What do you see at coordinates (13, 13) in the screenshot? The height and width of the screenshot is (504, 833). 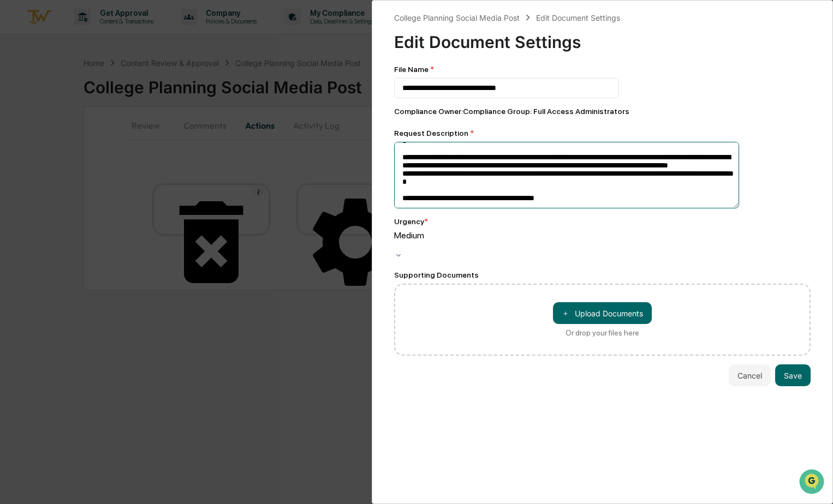 I see `button: Open customer support` at bounding box center [13, 13].